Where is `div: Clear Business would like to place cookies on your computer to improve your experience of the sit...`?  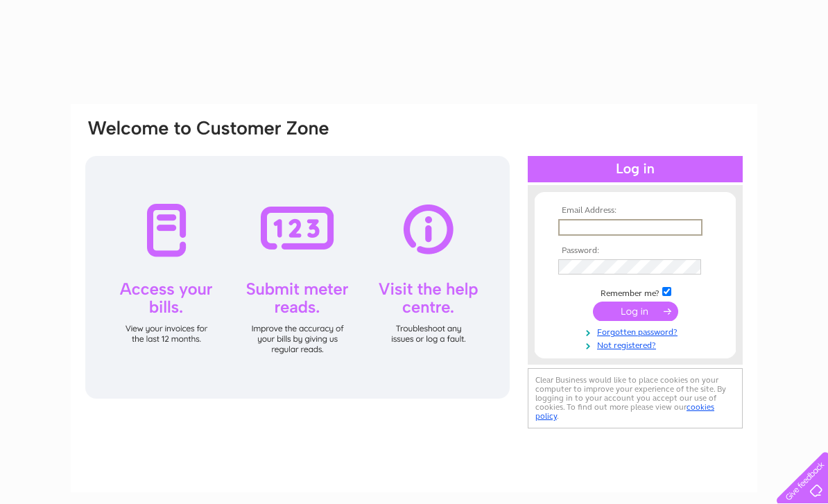 div: Clear Business would like to place cookies on your computer to improve your experience of the sit... is located at coordinates (635, 398).